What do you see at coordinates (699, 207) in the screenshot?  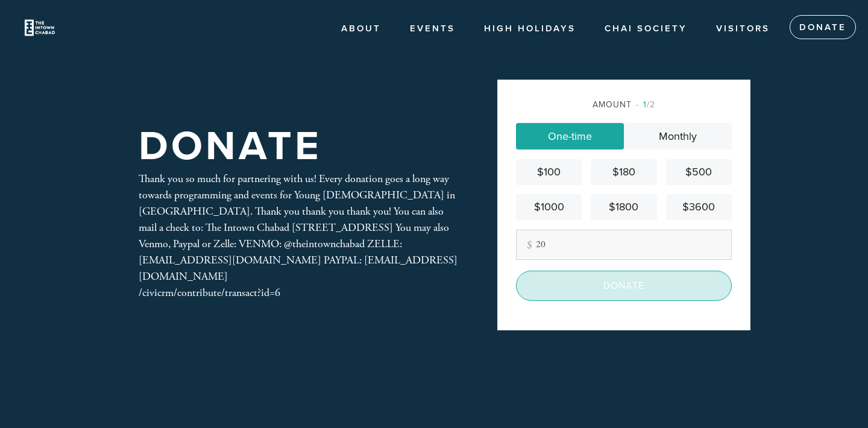 I see `a: $3600` at bounding box center [699, 207].